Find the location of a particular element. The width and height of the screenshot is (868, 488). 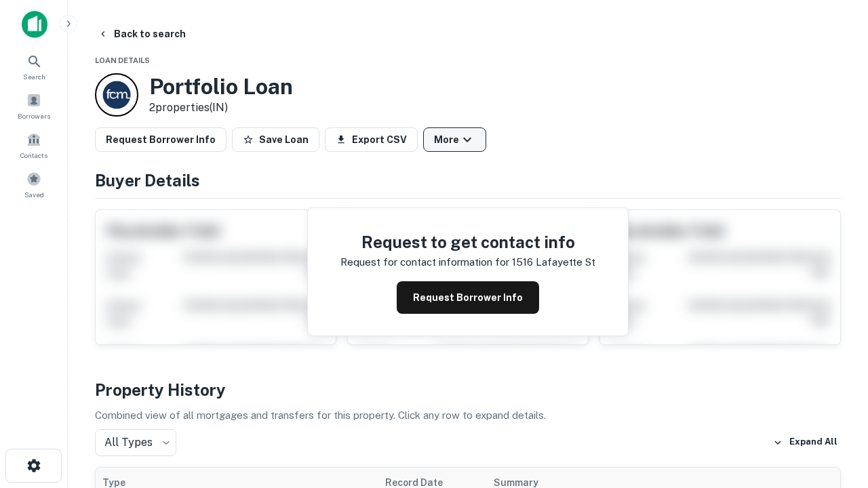

span: Search is located at coordinates (34, 77).